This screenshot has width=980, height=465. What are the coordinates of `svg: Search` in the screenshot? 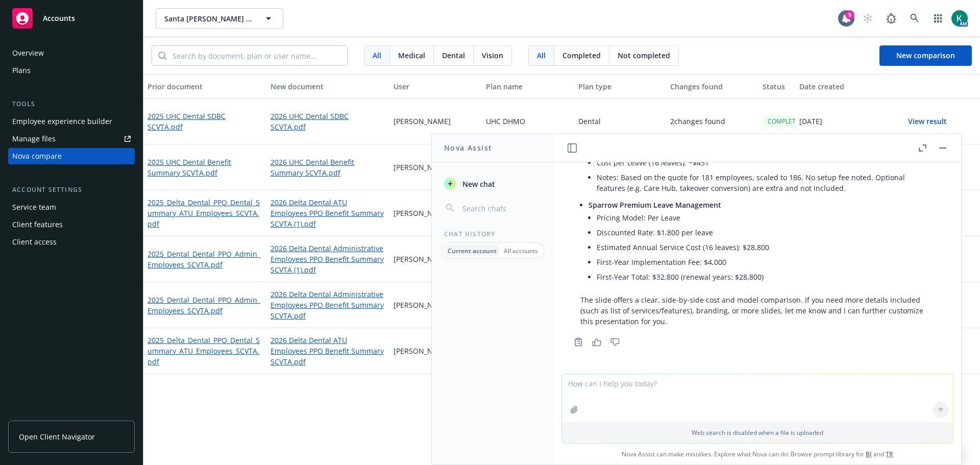 It's located at (162, 55).